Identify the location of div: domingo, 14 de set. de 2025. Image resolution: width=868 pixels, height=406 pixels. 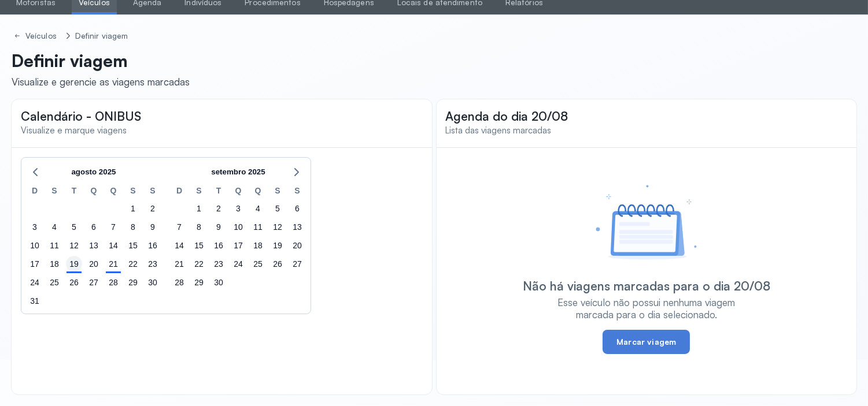
(179, 245).